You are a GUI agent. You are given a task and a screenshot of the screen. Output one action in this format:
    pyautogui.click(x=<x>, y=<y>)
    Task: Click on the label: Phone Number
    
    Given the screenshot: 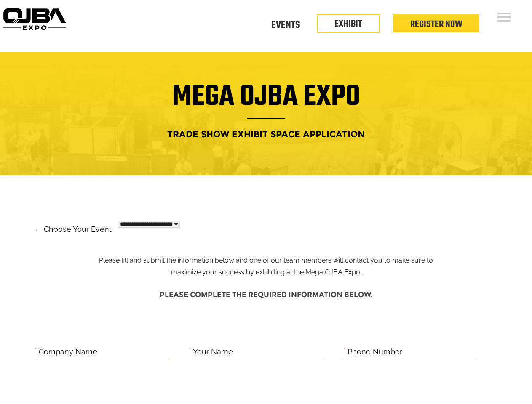 What is the action you would take?
    pyautogui.click(x=375, y=352)
    